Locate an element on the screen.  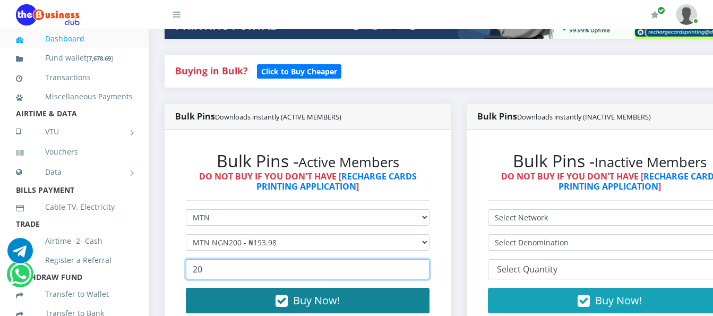
a: Vouchers is located at coordinates (74, 152).